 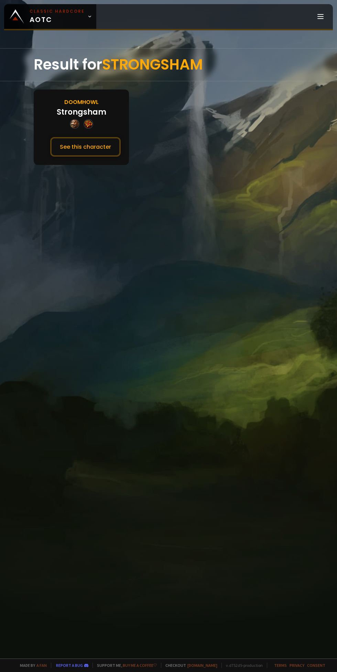 I want to click on a: Report a bug, so click(x=70, y=665).